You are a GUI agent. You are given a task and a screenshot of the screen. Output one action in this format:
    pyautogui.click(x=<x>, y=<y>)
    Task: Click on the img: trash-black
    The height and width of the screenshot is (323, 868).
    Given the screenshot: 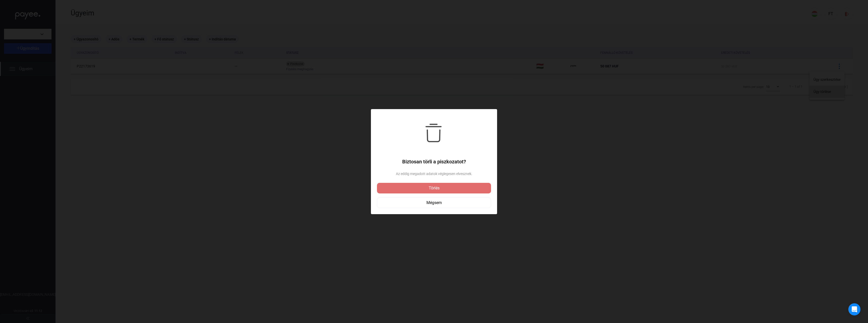 What is the action you would take?
    pyautogui.click(x=434, y=133)
    